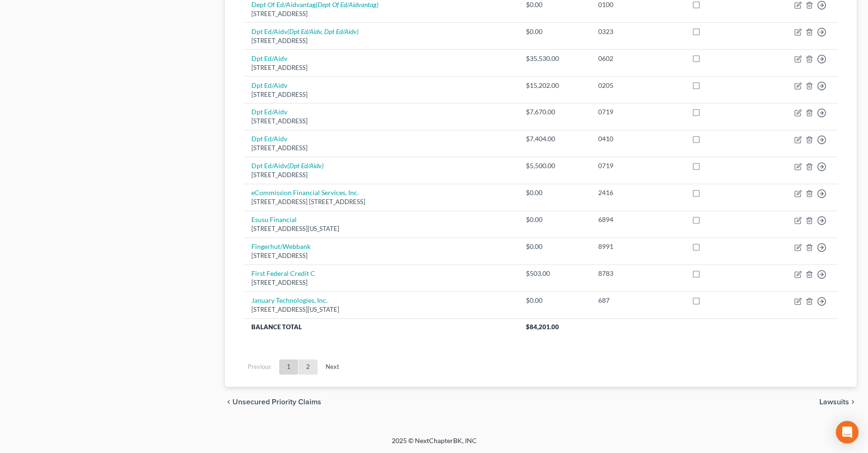 This screenshot has width=868, height=453. Describe the element at coordinates (305, 192) in the screenshot. I see `a: eCommission Financial Services, Inc.` at that location.